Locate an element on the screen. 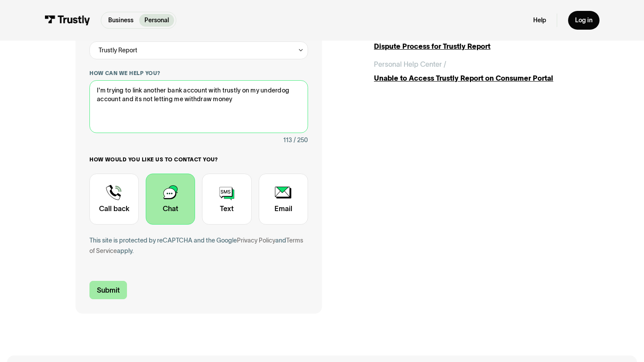 Image resolution: width=644 pixels, height=362 pixels. a: Privacy Policy is located at coordinates (257, 240).